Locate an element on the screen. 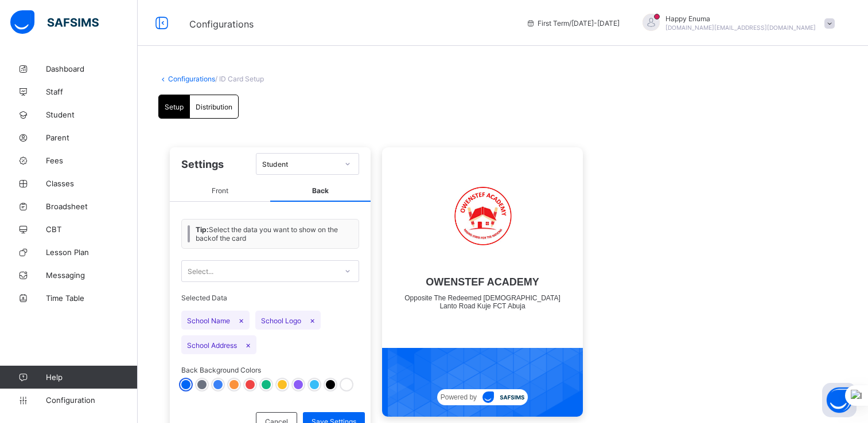 The image size is (868, 423). span: Happy Enuma is located at coordinates (741, 18).